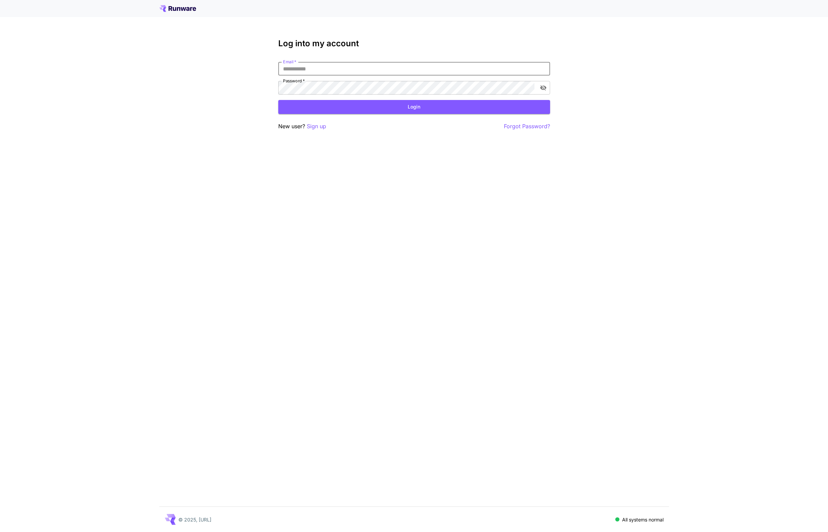 This screenshot has width=828, height=532. I want to click on button: toggle password visibility, so click(543, 88).